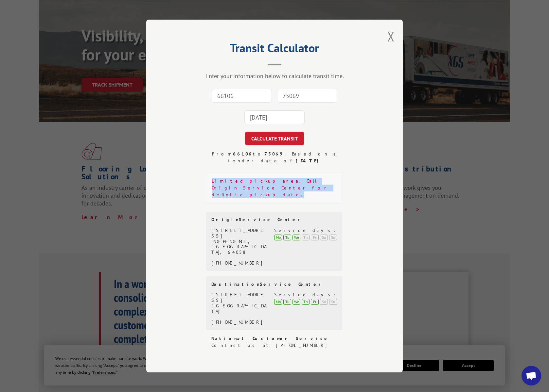 This screenshot has width=549, height=392. Describe the element at coordinates (274, 220) in the screenshot. I see `div: Origin Service Center` at that location.